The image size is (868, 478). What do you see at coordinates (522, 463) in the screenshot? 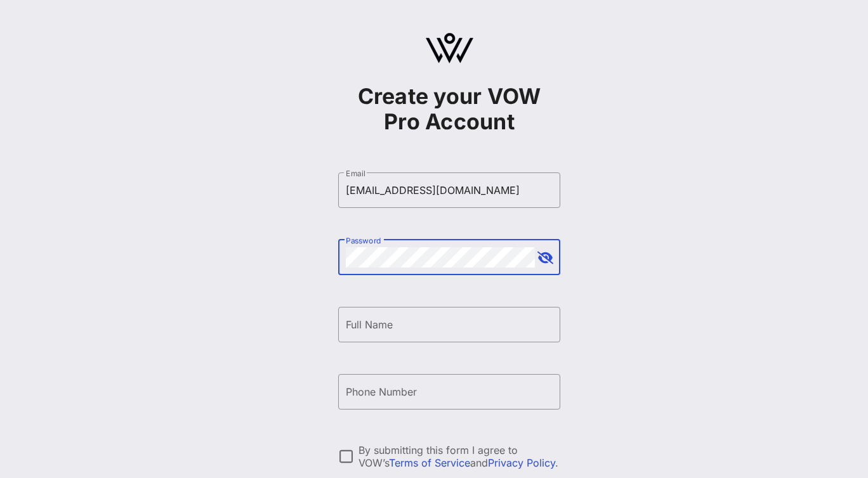
I see `a: Privacy Policy` at bounding box center [522, 463].